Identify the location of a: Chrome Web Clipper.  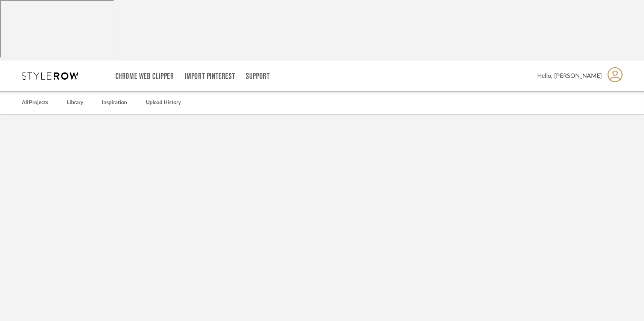
(145, 76).